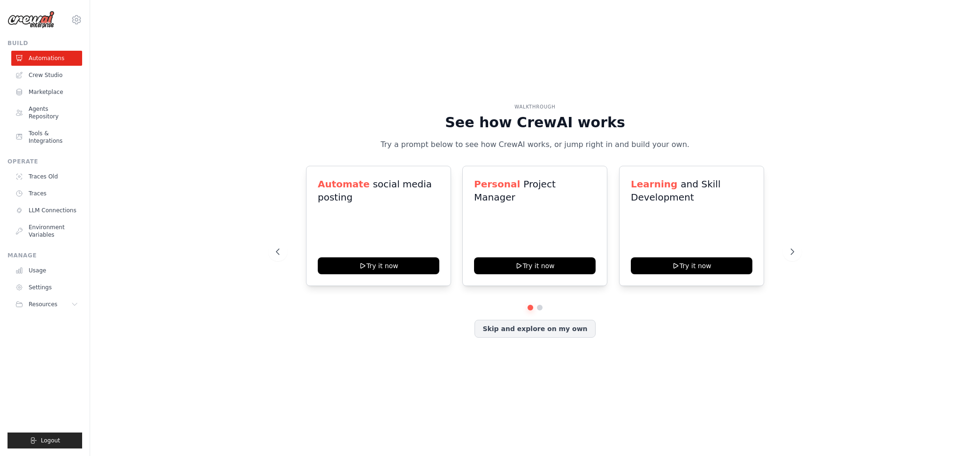 The image size is (980, 456). I want to click on span: Logout, so click(50, 440).